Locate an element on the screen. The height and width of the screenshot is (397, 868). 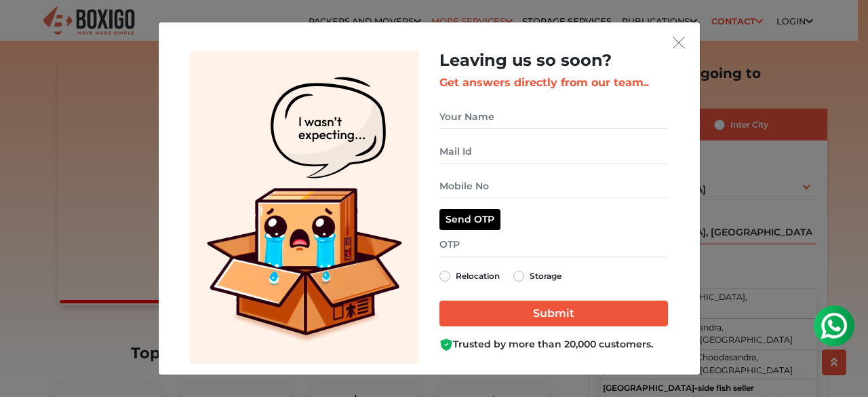
input: Your Name is located at coordinates (553, 117).